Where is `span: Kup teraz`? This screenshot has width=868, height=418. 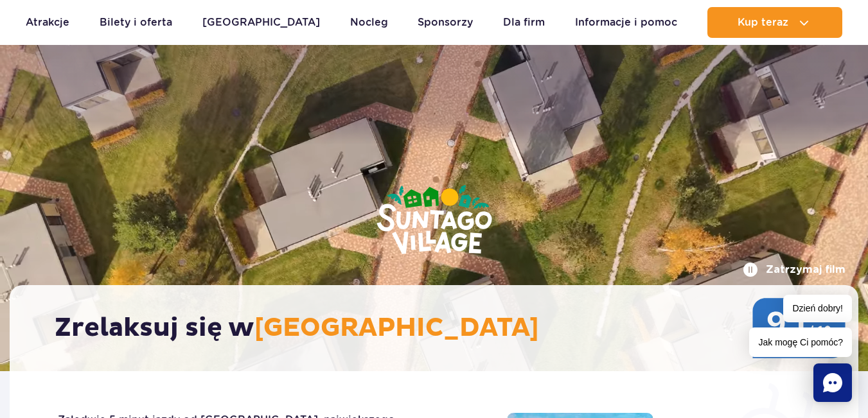
span: Kup teraz is located at coordinates (762, 23).